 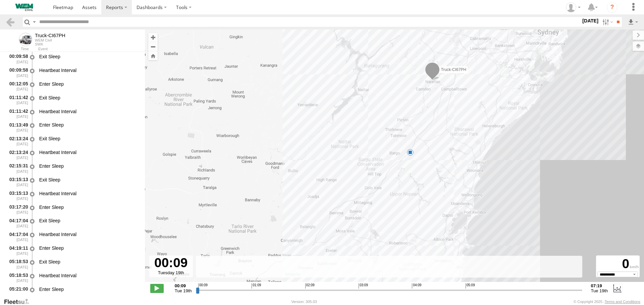 I want to click on div: 0, so click(x=618, y=264).